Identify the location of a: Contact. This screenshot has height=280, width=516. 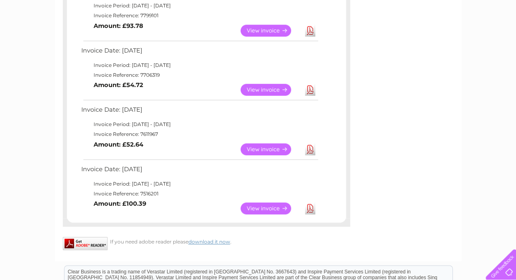
(472, 38).